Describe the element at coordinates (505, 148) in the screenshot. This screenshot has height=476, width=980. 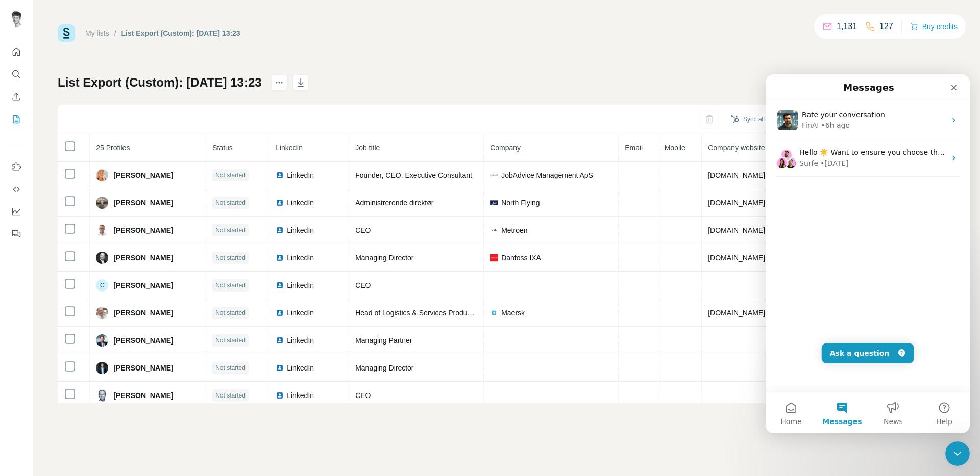
I see `span: Company` at that location.